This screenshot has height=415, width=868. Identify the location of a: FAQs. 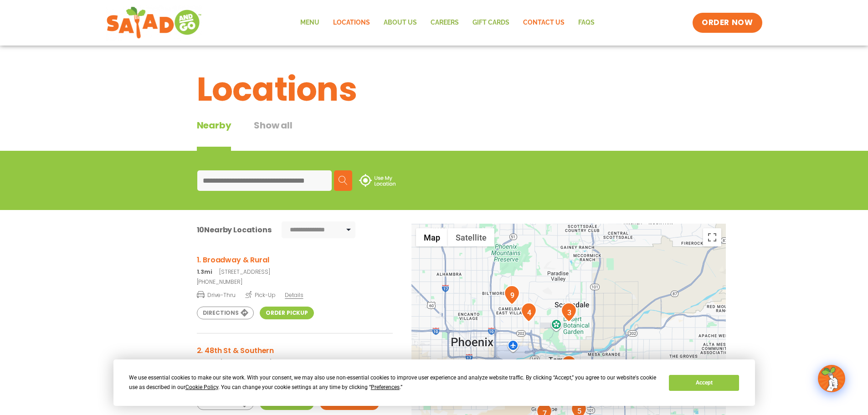
(586, 23).